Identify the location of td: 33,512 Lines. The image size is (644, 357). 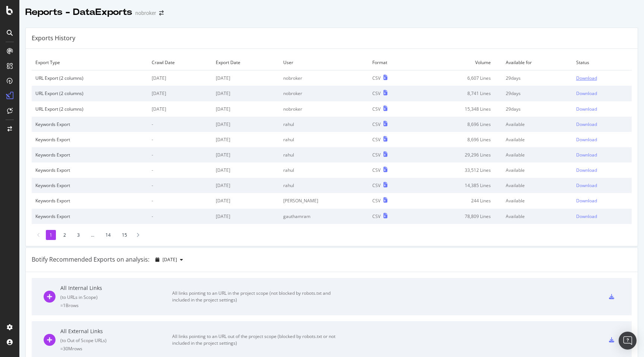
(459, 170).